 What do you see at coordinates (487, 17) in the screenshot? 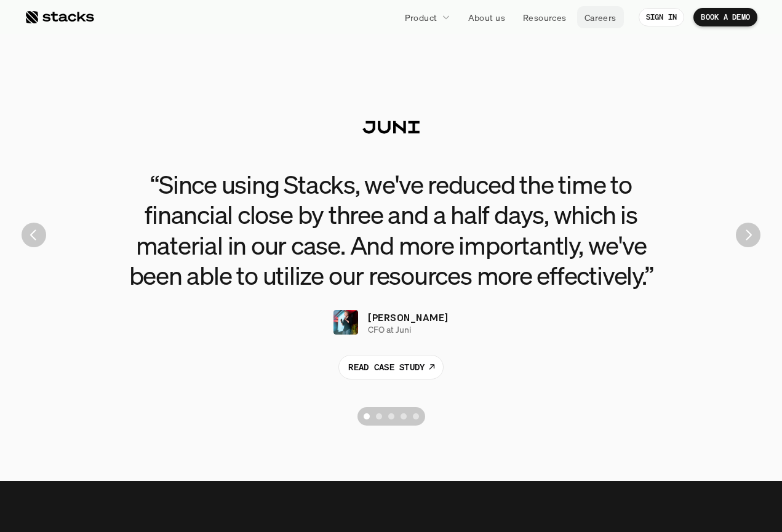
I see `p: About us` at bounding box center [487, 17].